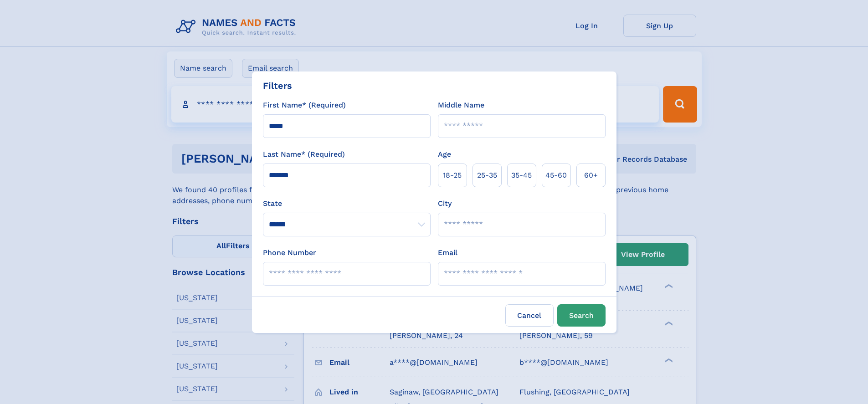 The width and height of the screenshot is (868, 404). What do you see at coordinates (304, 154) in the screenshot?
I see `label: Last Name* (Required)` at bounding box center [304, 154].